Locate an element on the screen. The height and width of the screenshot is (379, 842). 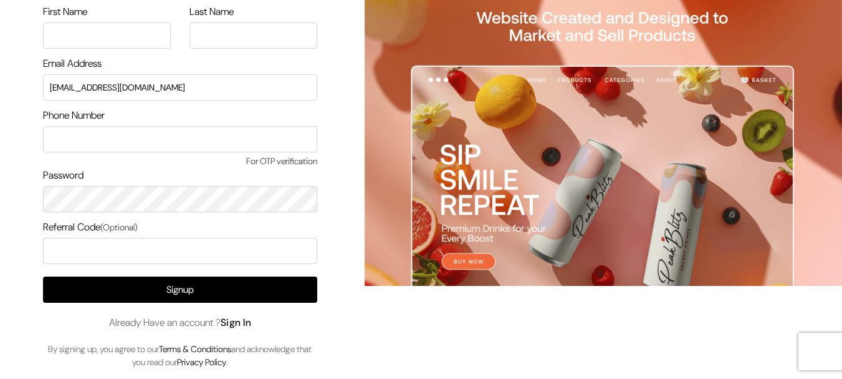
p: By signing up, you agree to our and acknowledge that you read our . is located at coordinates (180, 355).